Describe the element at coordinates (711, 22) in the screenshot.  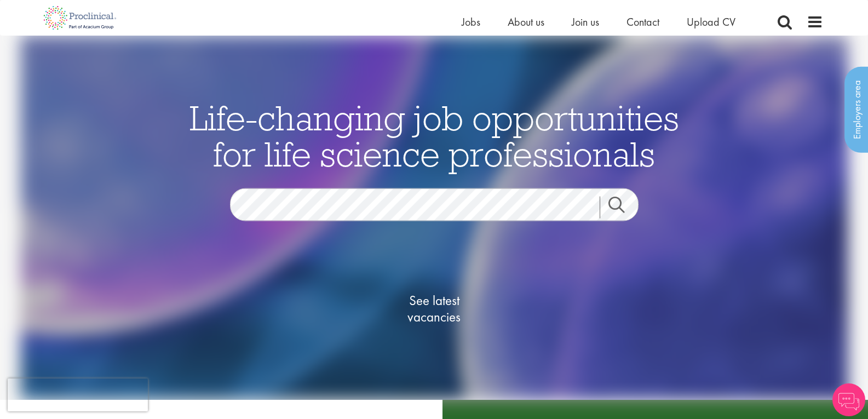
I see `a: Upload CV` at that location.